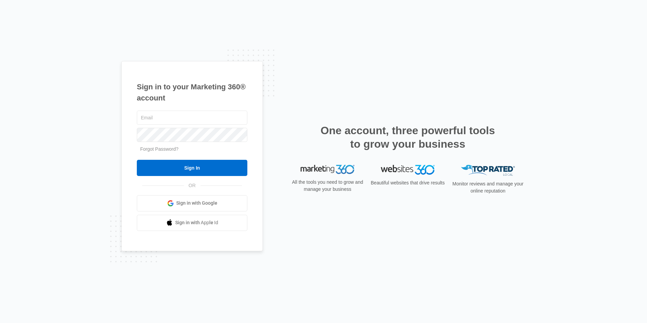  I want to click on h1: Sign in to your Marketing 360® account, so click(192, 92).